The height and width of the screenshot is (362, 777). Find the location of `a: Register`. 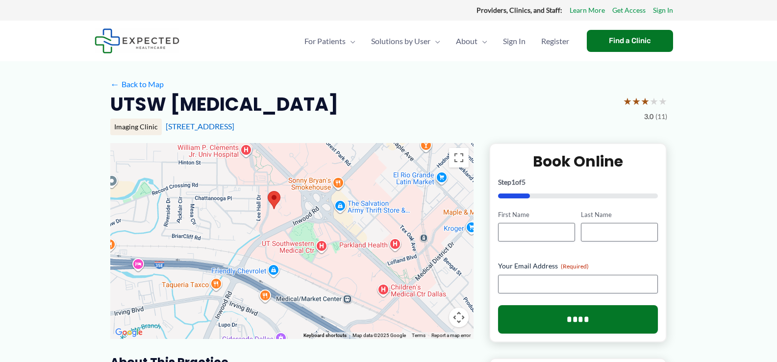

a: Register is located at coordinates (555, 41).